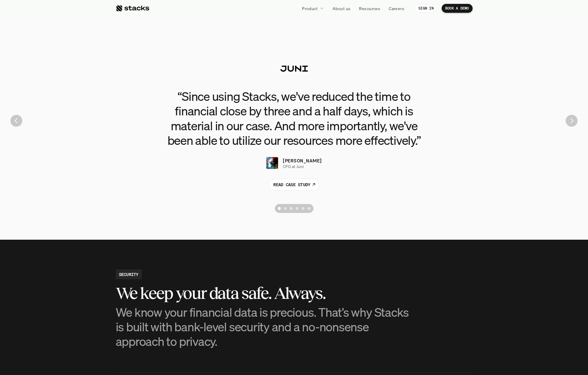 The width and height of the screenshot is (588, 375). Describe the element at coordinates (369, 8) in the screenshot. I see `a: Resources` at that location.